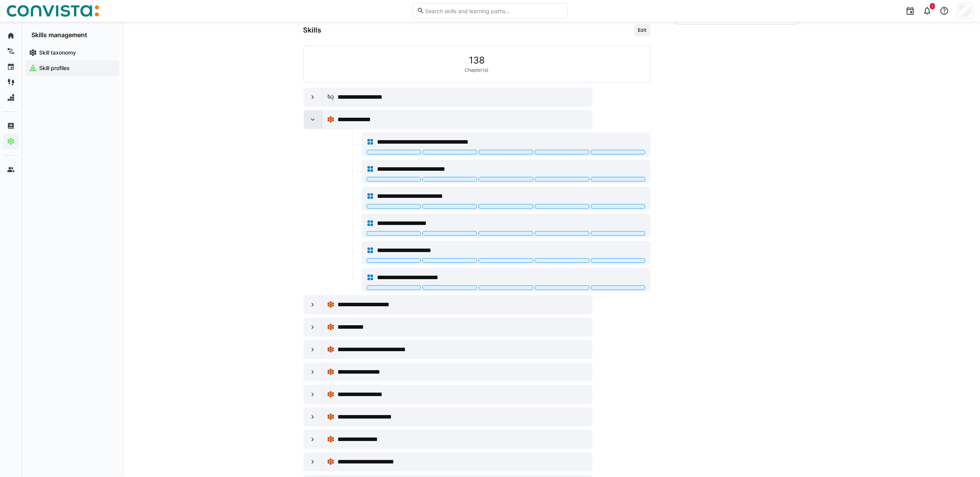 This screenshot has height=477, width=980. I want to click on span: Chapter(s), so click(477, 70).